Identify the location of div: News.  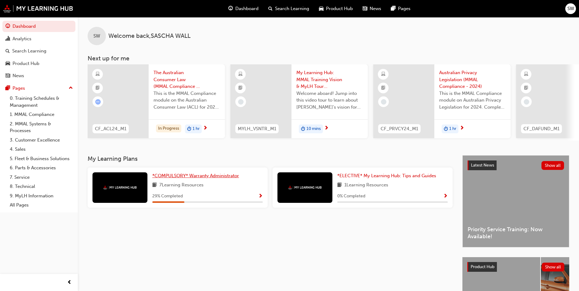
(18, 76).